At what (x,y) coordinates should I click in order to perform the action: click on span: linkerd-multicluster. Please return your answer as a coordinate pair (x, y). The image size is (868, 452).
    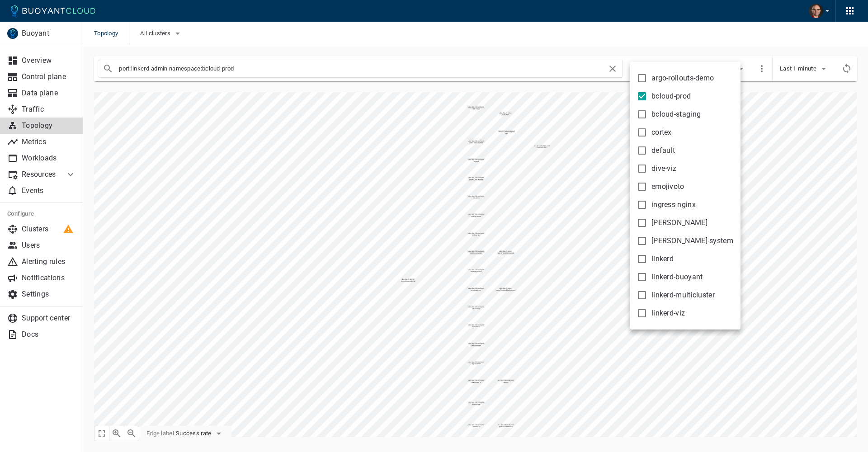
    Looking at the image, I should click on (683, 295).